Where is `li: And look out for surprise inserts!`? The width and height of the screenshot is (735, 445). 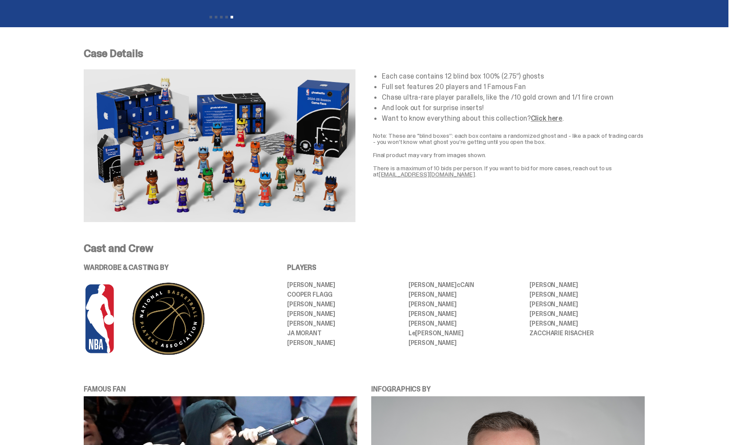 li: And look out for surprise inserts! is located at coordinates (513, 108).